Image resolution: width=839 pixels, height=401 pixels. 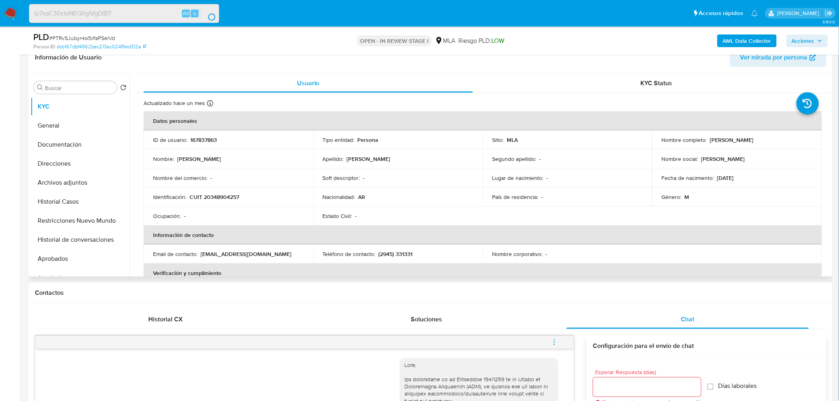 What do you see at coordinates (175, 254) in the screenshot?
I see `p: Email de contacto :` at bounding box center [175, 254].